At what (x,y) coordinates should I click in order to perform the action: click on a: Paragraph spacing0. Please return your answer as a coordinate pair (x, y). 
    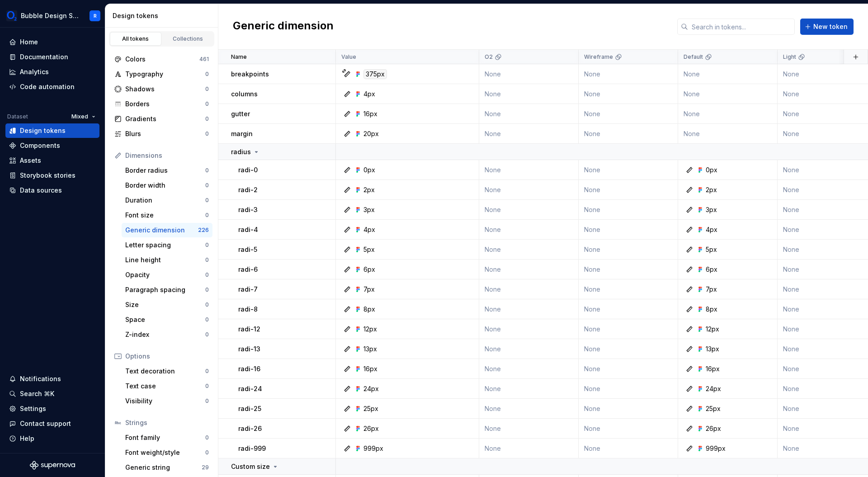
    Looking at the image, I should click on (167, 290).